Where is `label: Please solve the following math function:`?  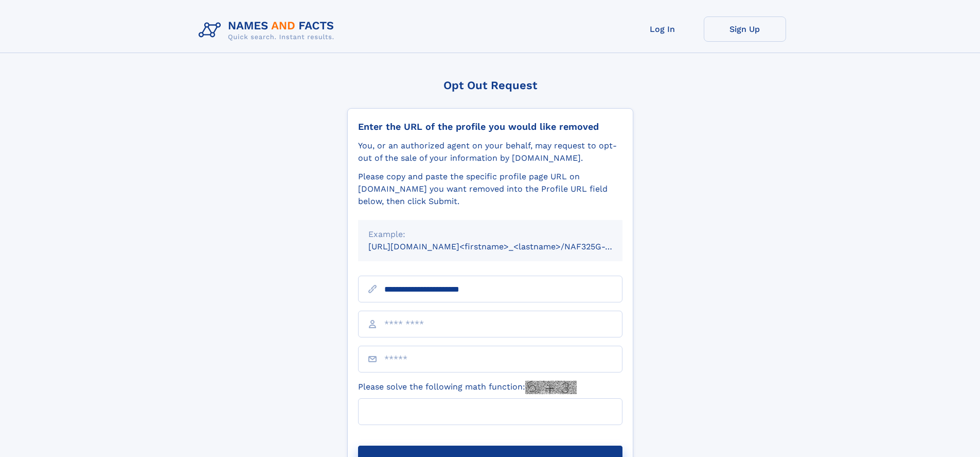 label: Please solve the following math function: is located at coordinates (467, 387).